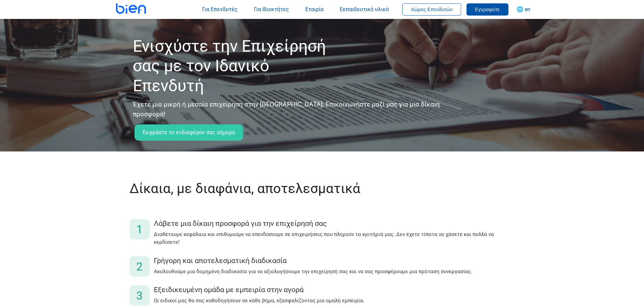 This screenshot has width=644, height=308. What do you see at coordinates (432, 9) in the screenshot?
I see `a: Χώρος Επενδυτών` at bounding box center [432, 9].